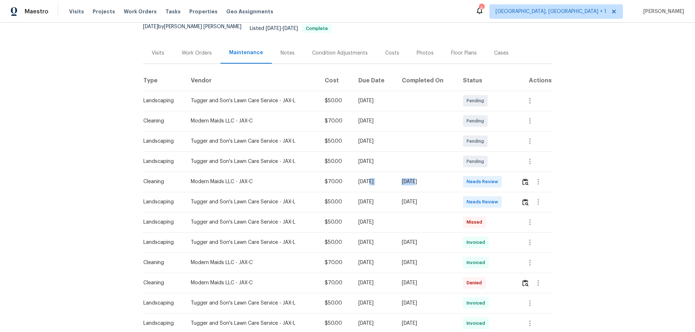 The image size is (695, 332). What do you see at coordinates (486, 81) in the screenshot?
I see `th: Status` at bounding box center [486, 81].